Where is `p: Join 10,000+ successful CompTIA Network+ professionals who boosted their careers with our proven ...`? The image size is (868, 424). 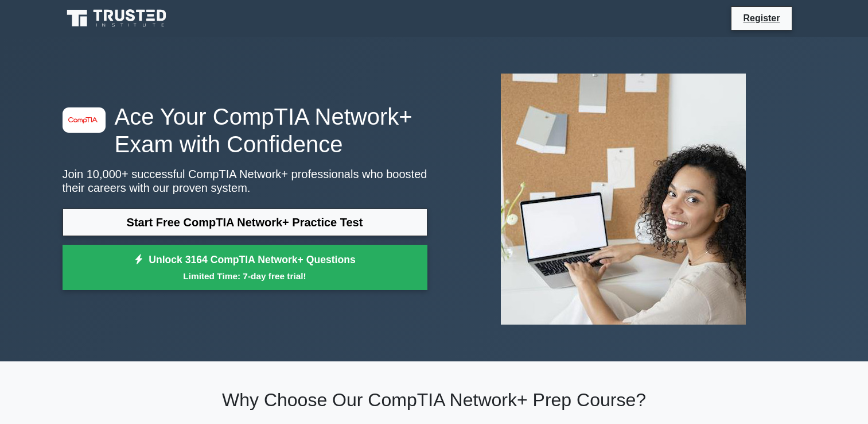 p: Join 10,000+ successful CompTIA Network+ professionals who boosted their careers with our proven ... is located at coordinates (245, 181).